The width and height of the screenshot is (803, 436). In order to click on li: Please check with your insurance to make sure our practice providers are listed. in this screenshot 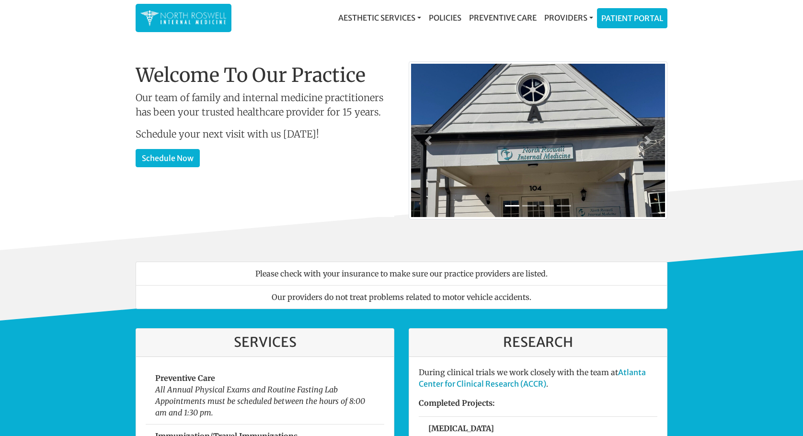, I will do `click(401, 274)`.